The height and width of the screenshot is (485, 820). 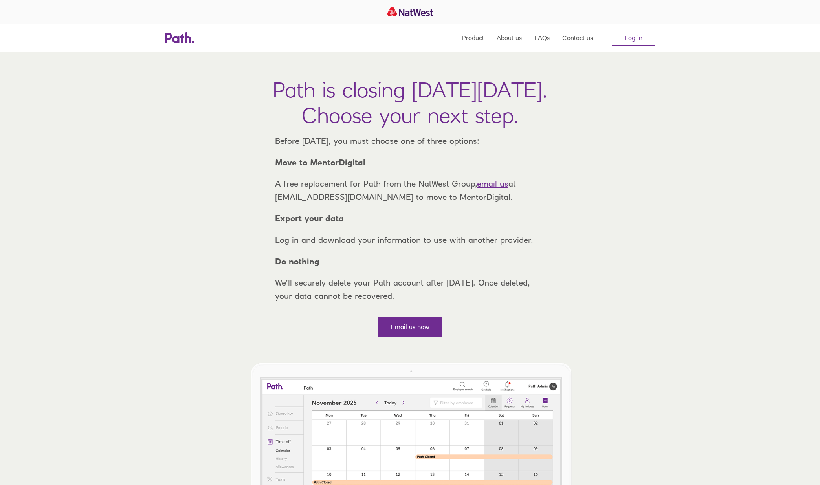 I want to click on strong: Do nothing, so click(x=297, y=261).